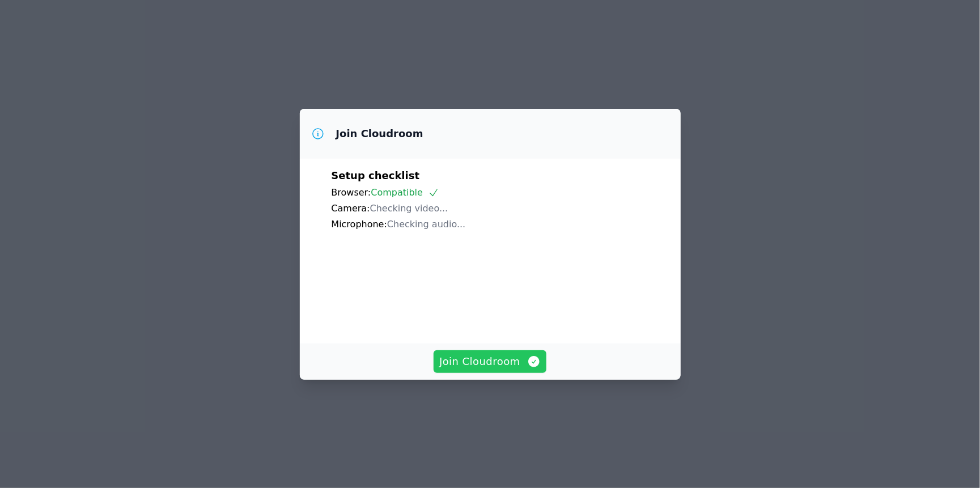  Describe the element at coordinates (380, 134) in the screenshot. I see `h3: Join Cloudroom` at that location.